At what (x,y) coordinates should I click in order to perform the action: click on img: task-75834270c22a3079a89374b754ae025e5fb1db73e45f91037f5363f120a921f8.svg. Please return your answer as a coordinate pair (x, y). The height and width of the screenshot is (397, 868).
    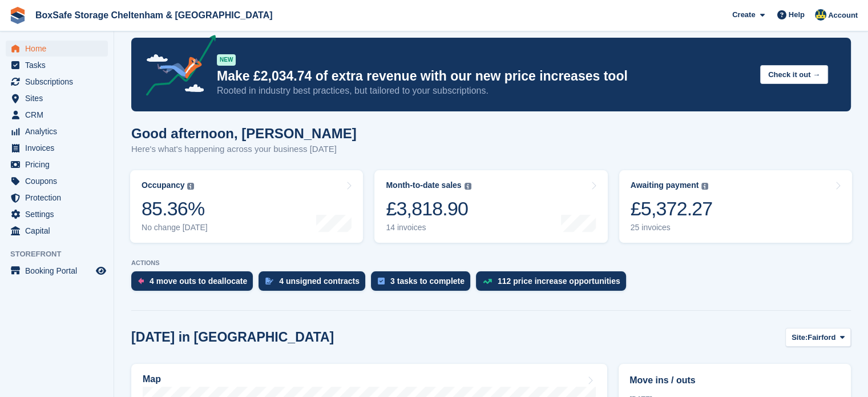
    Looking at the image, I should click on (381, 281).